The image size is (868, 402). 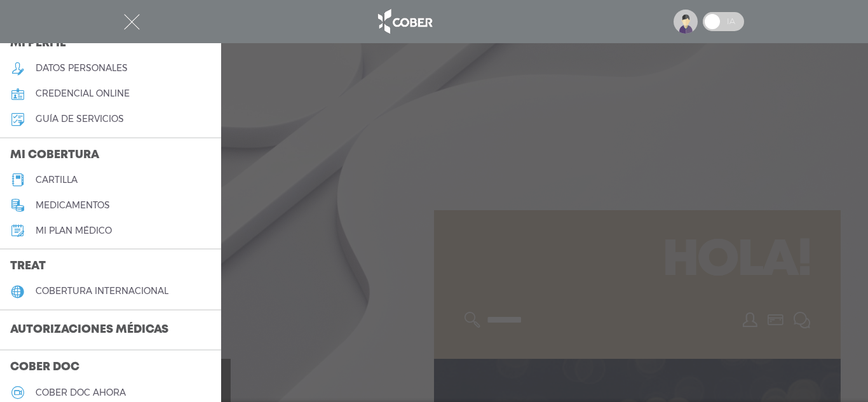 What do you see at coordinates (83, 94) in the screenshot?
I see `h5: credencial online` at bounding box center [83, 94].